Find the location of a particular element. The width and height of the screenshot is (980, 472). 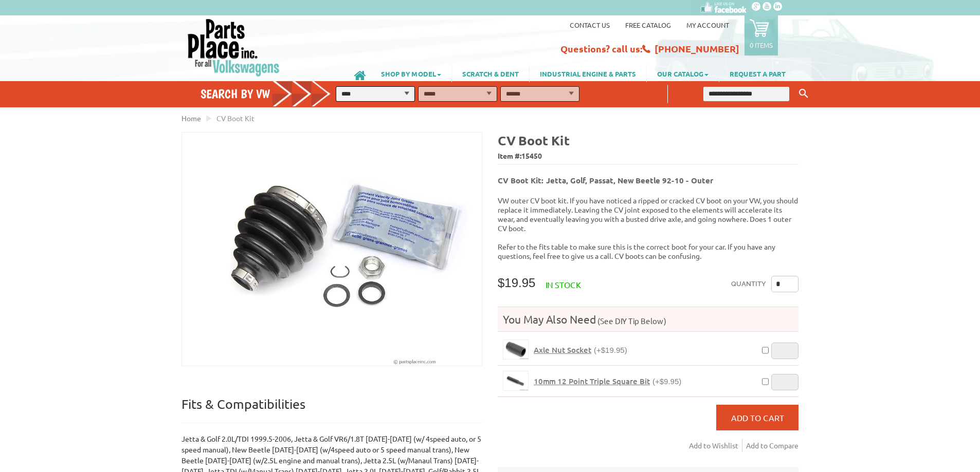

span: 15450 is located at coordinates (532, 156).